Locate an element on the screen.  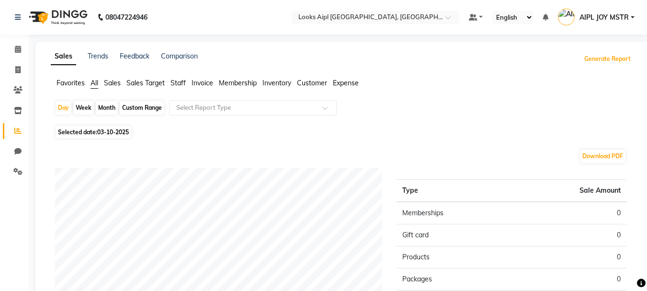
button: Generate Report is located at coordinates (607, 59).